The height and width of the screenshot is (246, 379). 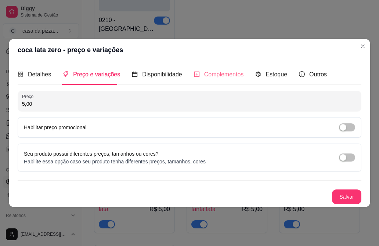 What do you see at coordinates (39, 74) in the screenshot?
I see `span: Detalhes` at bounding box center [39, 74].